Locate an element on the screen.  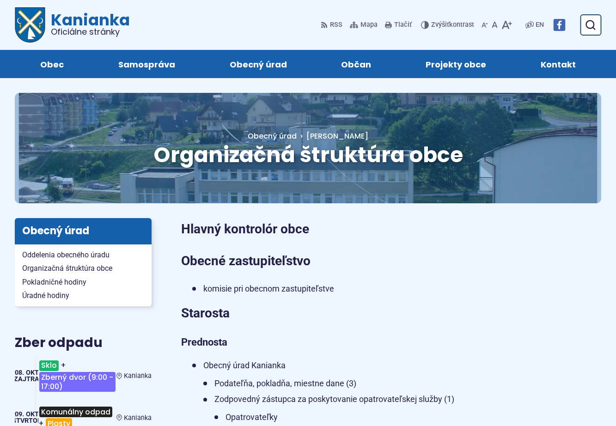
a: Mapa is located at coordinates (364, 25).